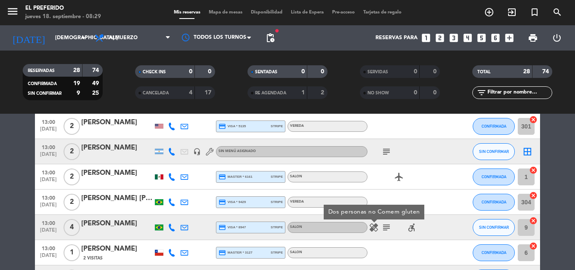 The image size is (575, 270). What do you see at coordinates (378, 93) in the screenshot?
I see `span: NO SHOW` at bounding box center [378, 93].